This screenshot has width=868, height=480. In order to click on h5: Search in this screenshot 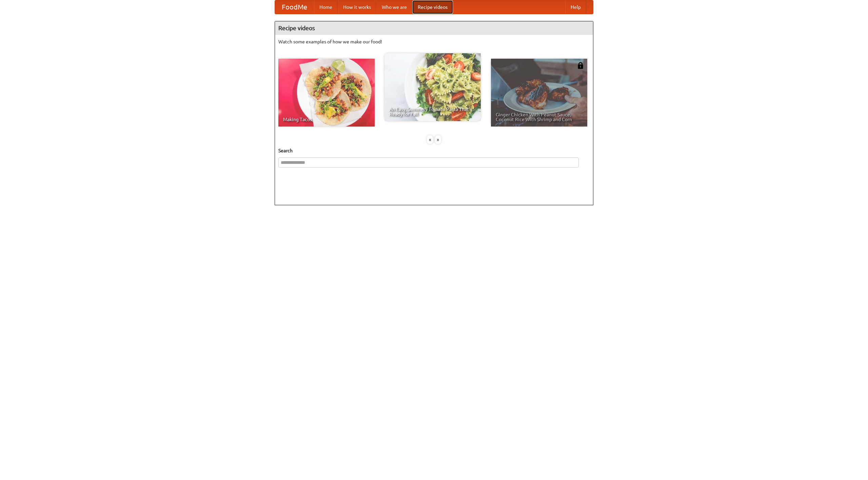, I will do `click(434, 151)`.